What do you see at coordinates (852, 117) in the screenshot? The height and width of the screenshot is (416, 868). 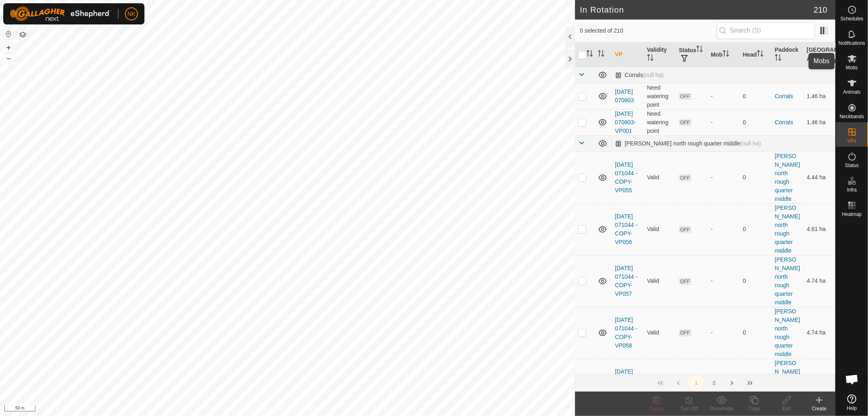 I see `span: Neckbands` at bounding box center [852, 117].